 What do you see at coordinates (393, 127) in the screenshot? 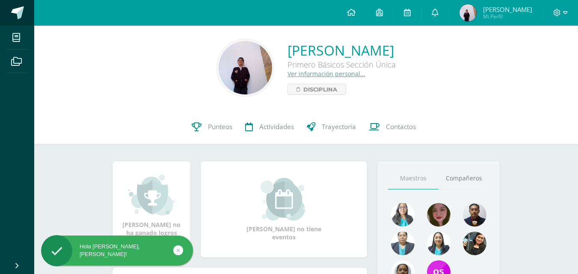
I see `a: Contactos` at bounding box center [393, 127].